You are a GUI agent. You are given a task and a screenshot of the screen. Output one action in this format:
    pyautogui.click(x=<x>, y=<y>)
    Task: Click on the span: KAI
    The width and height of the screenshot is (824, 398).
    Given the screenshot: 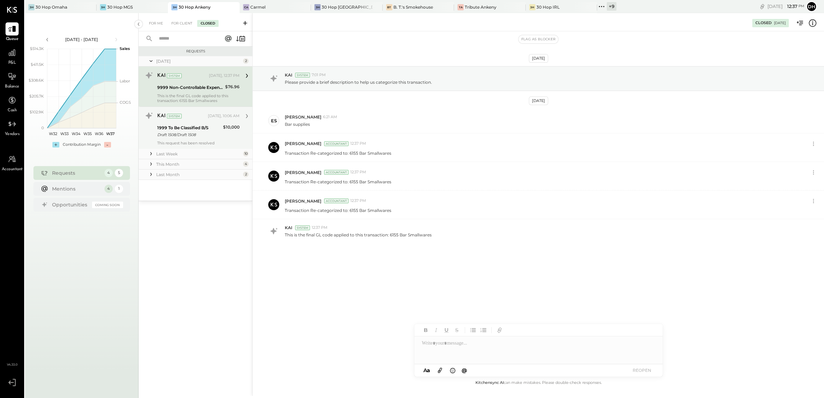 What is the action you would take?
    pyautogui.click(x=289, y=228)
    